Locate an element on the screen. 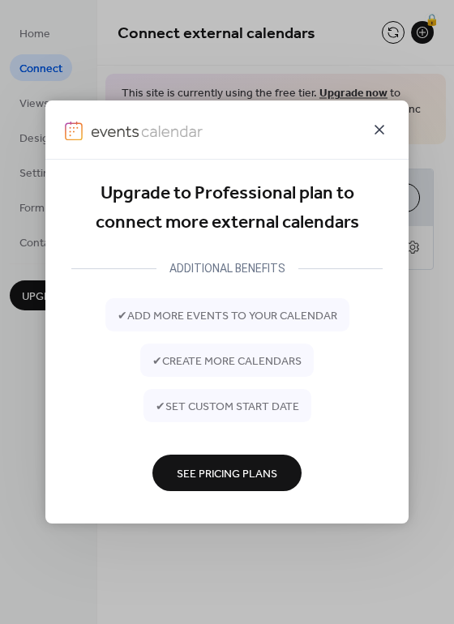  span: ✔ set custom start date is located at coordinates (227, 406).